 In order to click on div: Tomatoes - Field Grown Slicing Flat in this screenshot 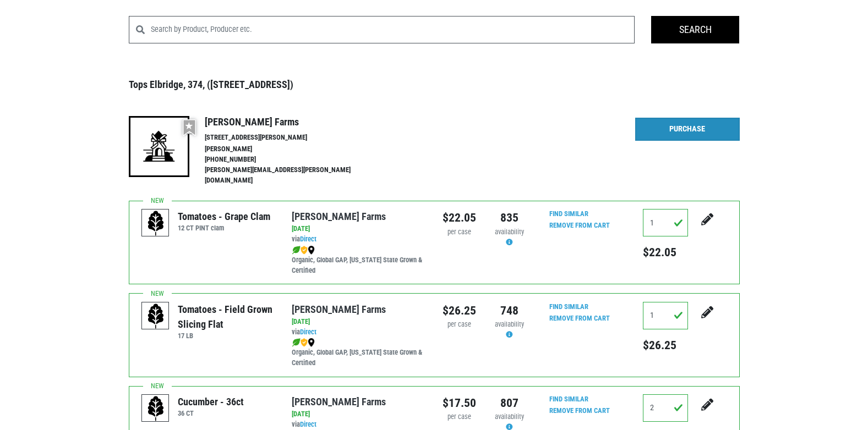, I will do `click(226, 317)`.